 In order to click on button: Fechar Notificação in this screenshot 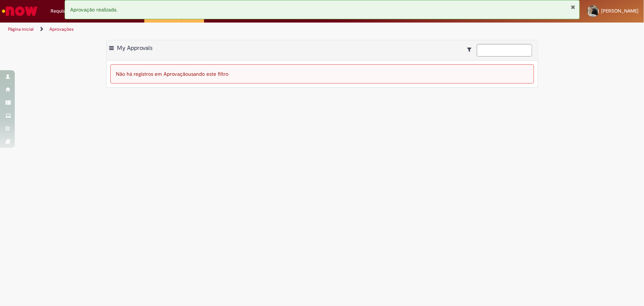, I will do `click(573, 7)`.